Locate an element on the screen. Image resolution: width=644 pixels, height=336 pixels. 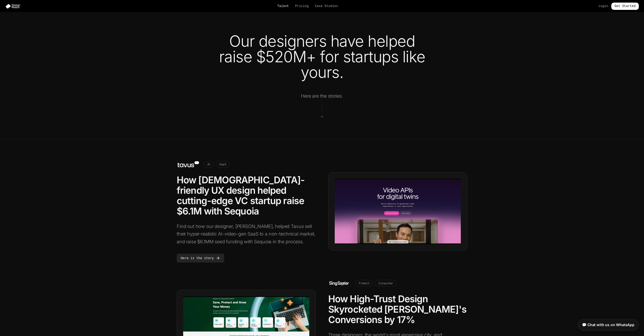
img: Design Match is located at coordinates (14, 6).